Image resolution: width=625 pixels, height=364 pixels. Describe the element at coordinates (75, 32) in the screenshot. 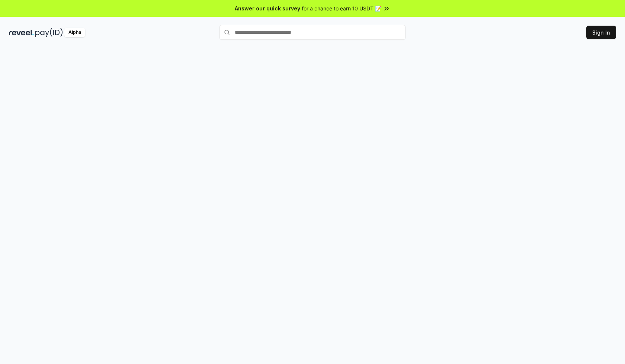

I see `div: Alpha` at that location.